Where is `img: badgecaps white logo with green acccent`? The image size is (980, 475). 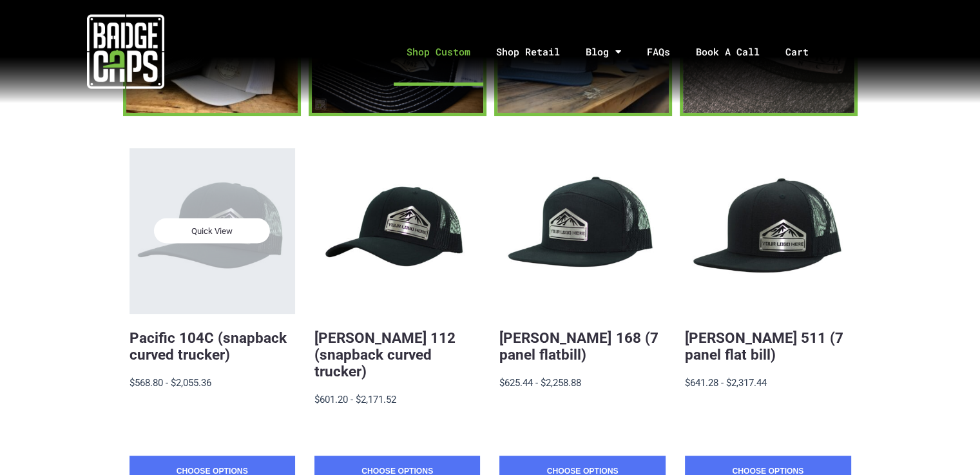
img: badgecaps white logo with green acccent is located at coordinates (126, 51).